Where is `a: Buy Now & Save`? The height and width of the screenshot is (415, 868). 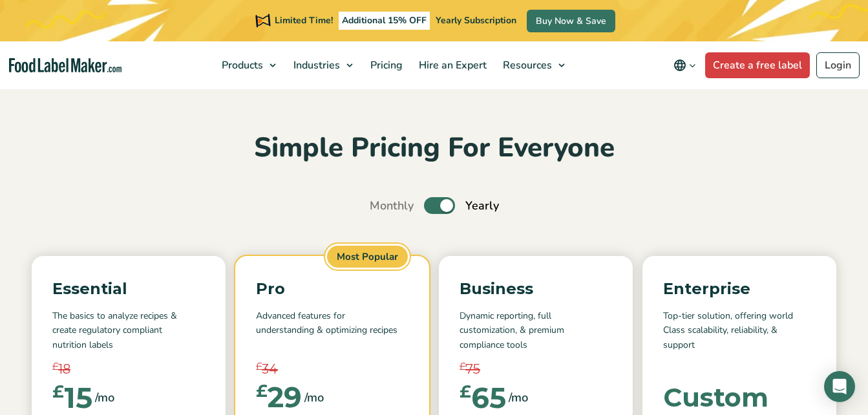
a: Buy Now & Save is located at coordinates (571, 20).